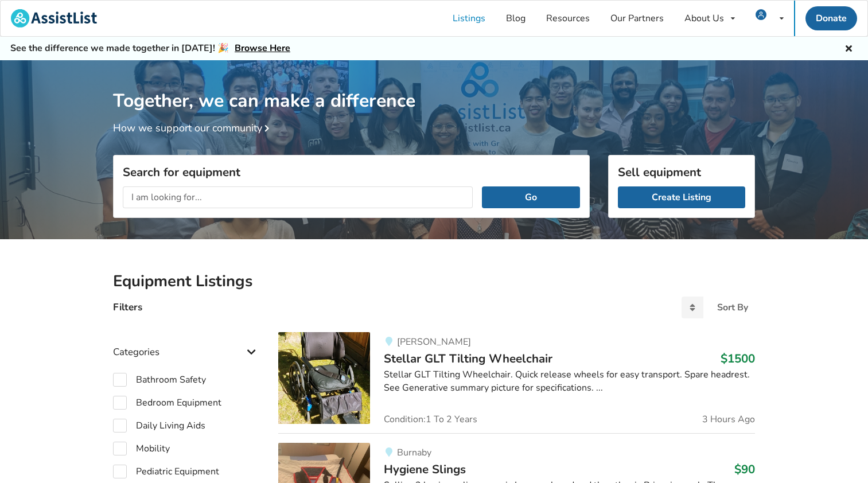 This screenshot has width=868, height=483. What do you see at coordinates (704, 18) in the screenshot?
I see `div: About Us` at bounding box center [704, 18].